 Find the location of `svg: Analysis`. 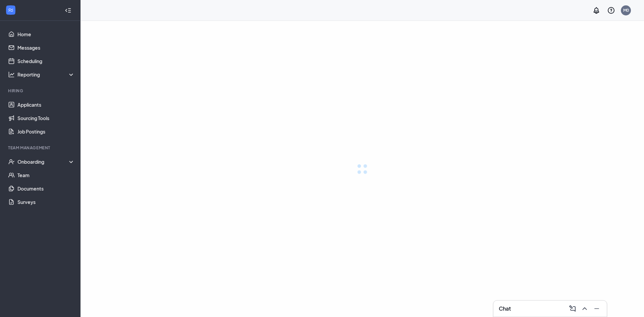

svg: Analysis is located at coordinates (11, 74).